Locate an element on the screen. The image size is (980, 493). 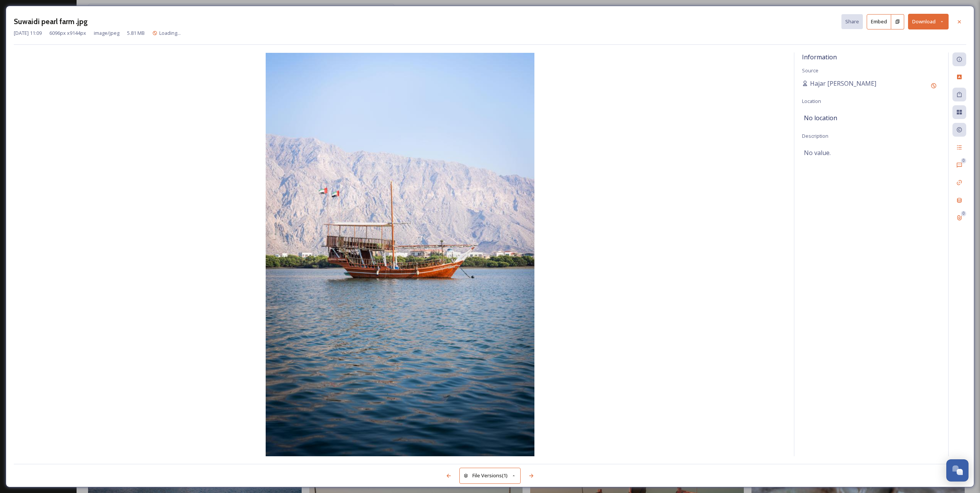
span: Loading... is located at coordinates (170, 33).